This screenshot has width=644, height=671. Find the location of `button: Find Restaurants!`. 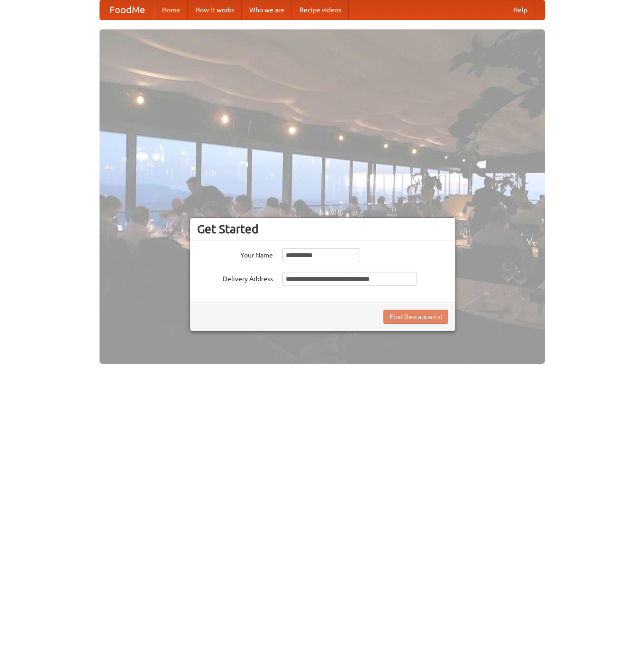

button: Find Restaurants! is located at coordinates (415, 317).